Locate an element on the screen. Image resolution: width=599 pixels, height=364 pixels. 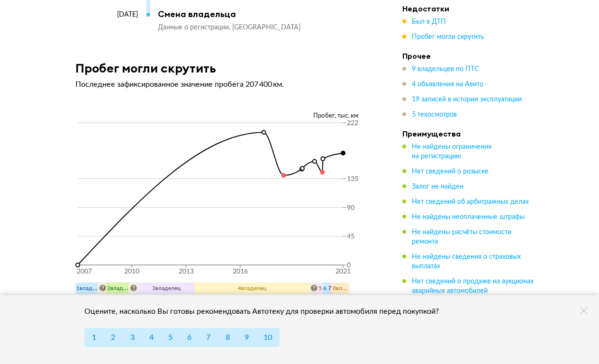
span: 3 is located at coordinates (132, 337).